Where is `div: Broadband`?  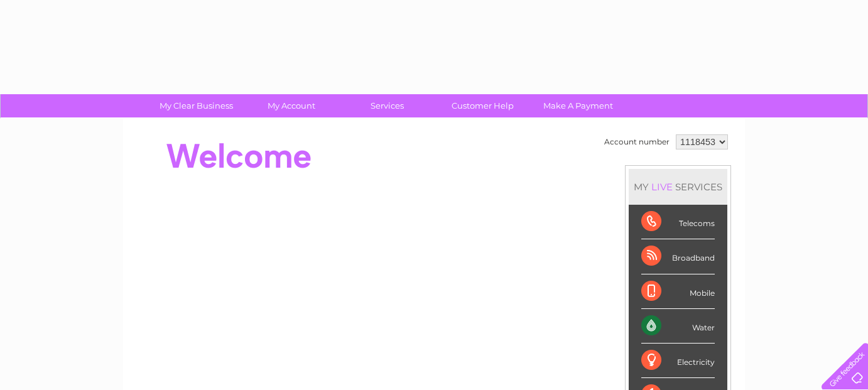 div: Broadband is located at coordinates (677, 256).